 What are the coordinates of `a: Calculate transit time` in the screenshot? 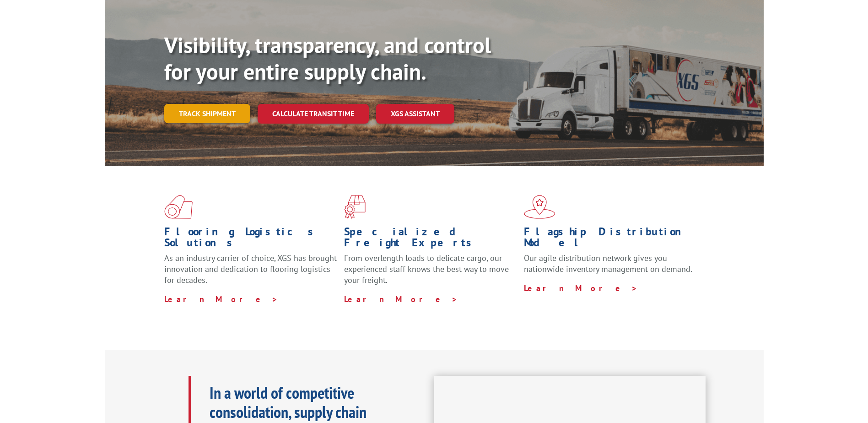 It's located at (313, 114).